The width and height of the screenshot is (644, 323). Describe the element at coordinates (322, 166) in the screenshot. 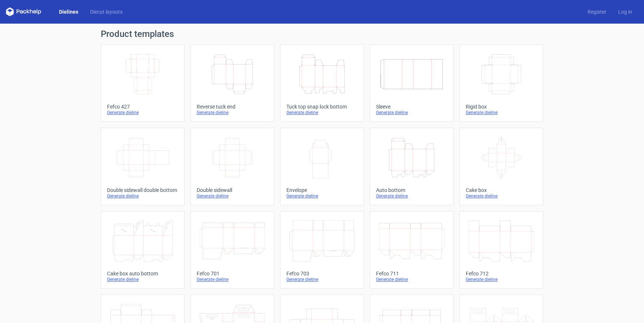

I see `a: EnvelopeGenerate dieline` at that location.